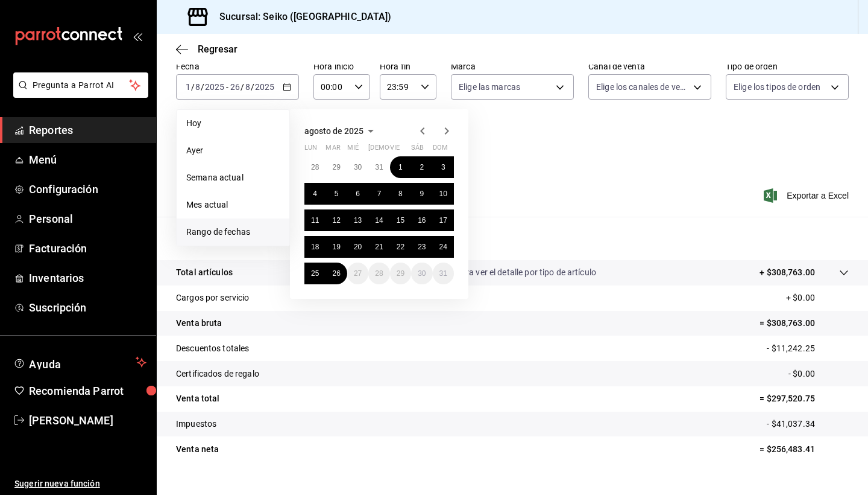  Describe the element at coordinates (336, 167) in the screenshot. I see `button: 29 de julio de 2025` at that location.